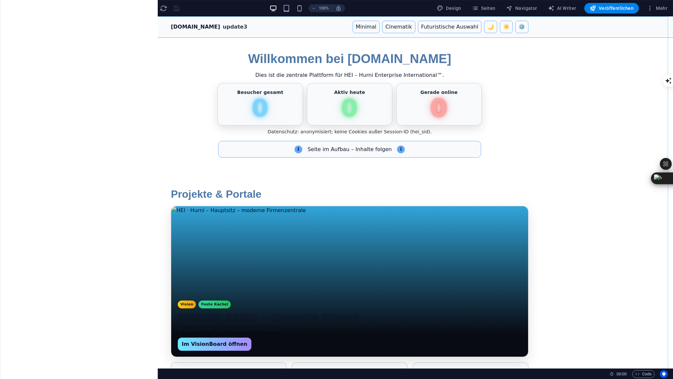 The height and width of the screenshot is (379, 673). Describe the element at coordinates (657, 8) in the screenshot. I see `button: Mehr` at that location.